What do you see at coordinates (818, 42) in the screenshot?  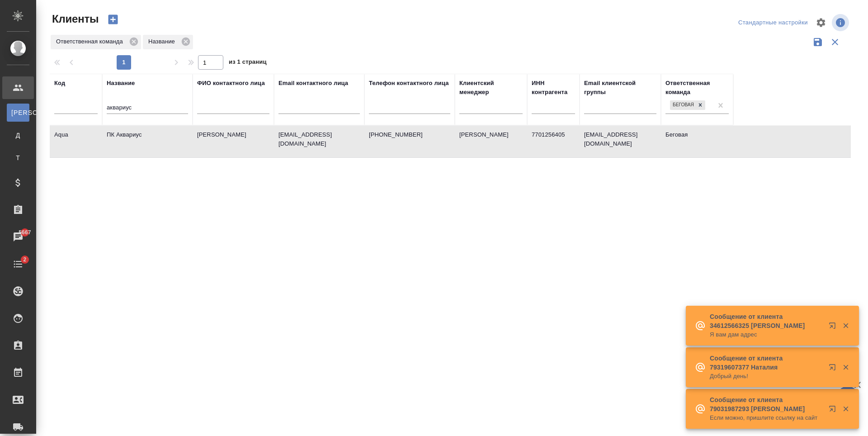 I see `button: Сохранить фильтры` at bounding box center [818, 42].